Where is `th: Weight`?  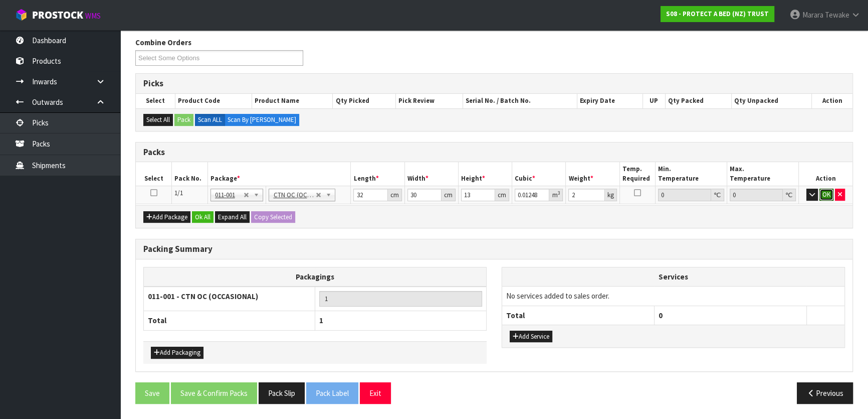
th: Weight is located at coordinates (593, 174).